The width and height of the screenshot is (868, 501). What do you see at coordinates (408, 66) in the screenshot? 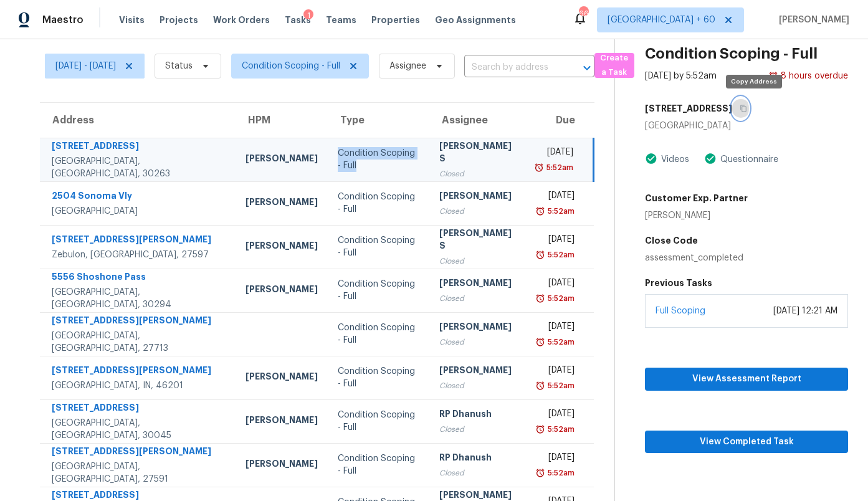
I see `span: Assignee` at bounding box center [408, 66].